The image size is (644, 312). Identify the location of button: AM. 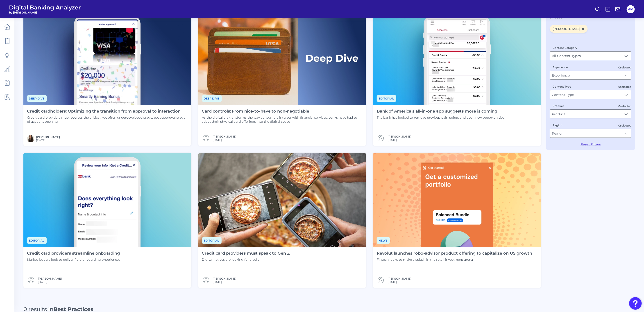
(631, 9).